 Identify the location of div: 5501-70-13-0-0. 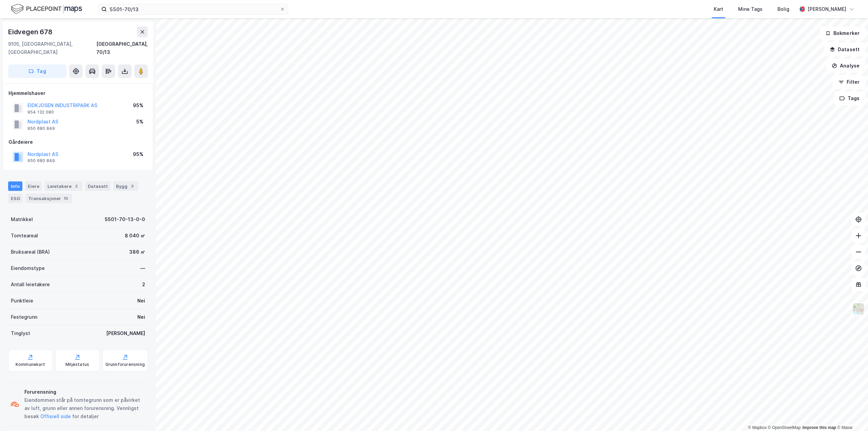
(125, 219).